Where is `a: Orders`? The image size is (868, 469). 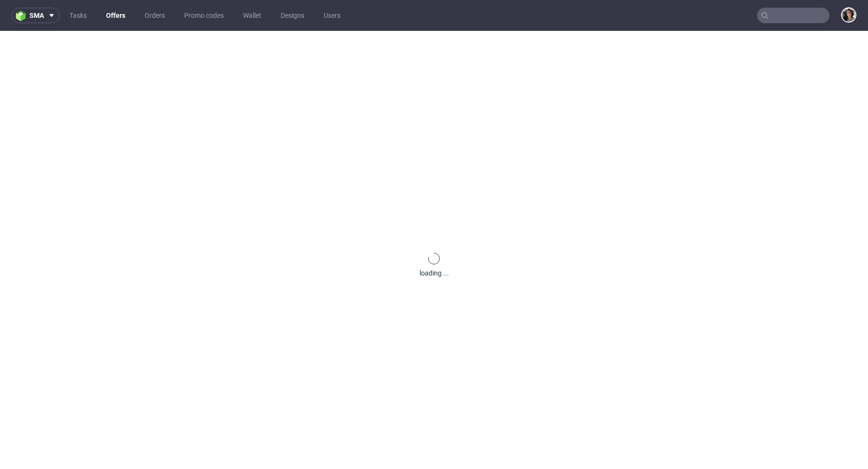
a: Orders is located at coordinates (154, 15).